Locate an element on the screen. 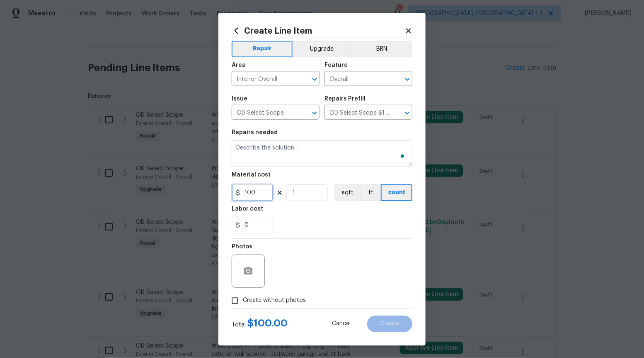  h5: Photos is located at coordinates (242, 246).